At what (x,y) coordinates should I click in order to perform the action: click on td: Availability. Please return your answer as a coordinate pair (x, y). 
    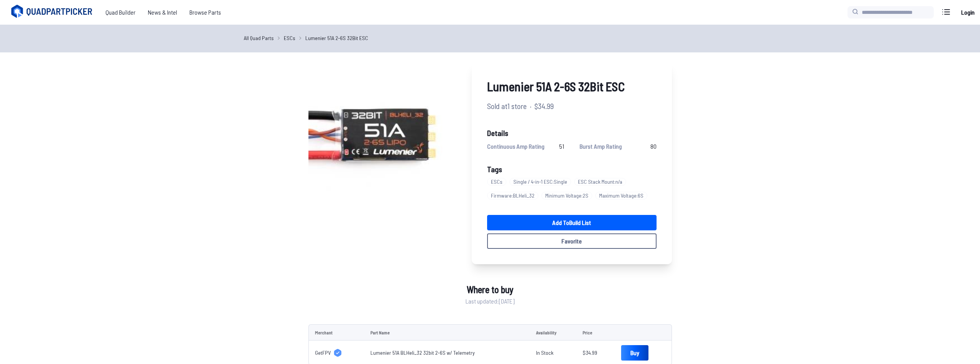
    Looking at the image, I should click on (553, 332).